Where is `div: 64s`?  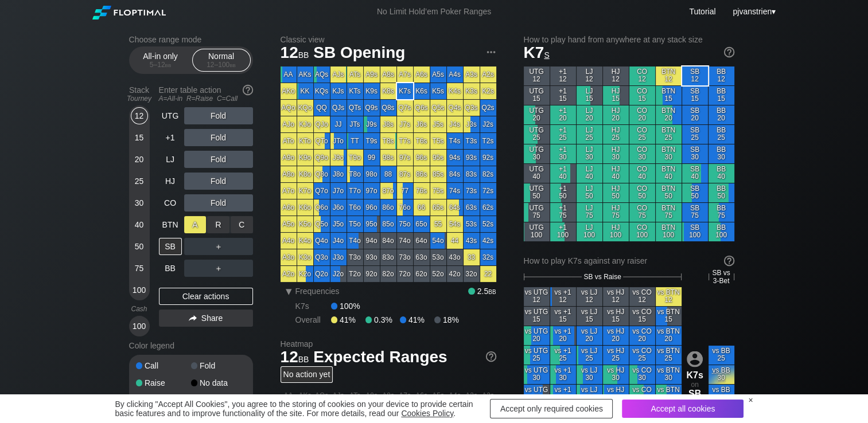 div: 64s is located at coordinates (455, 208).